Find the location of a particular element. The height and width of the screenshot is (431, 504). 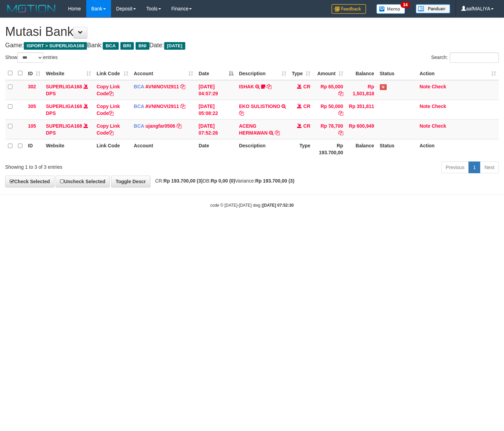

th: Action: activate to sort column ascending is located at coordinates (457, 73).